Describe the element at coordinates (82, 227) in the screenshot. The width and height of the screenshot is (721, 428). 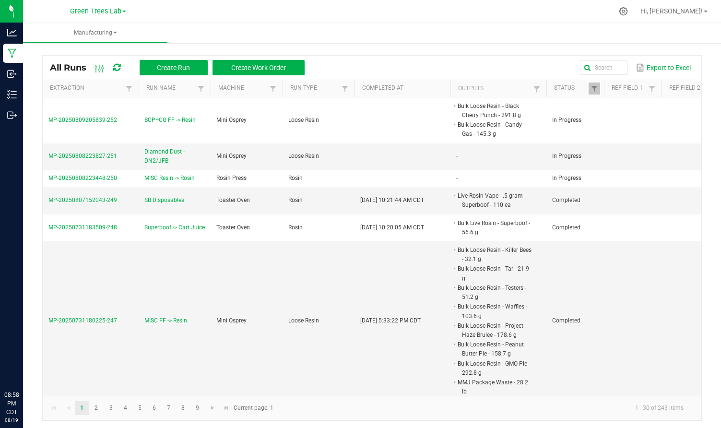
I see `span: MP-20250731183509-248` at that location.